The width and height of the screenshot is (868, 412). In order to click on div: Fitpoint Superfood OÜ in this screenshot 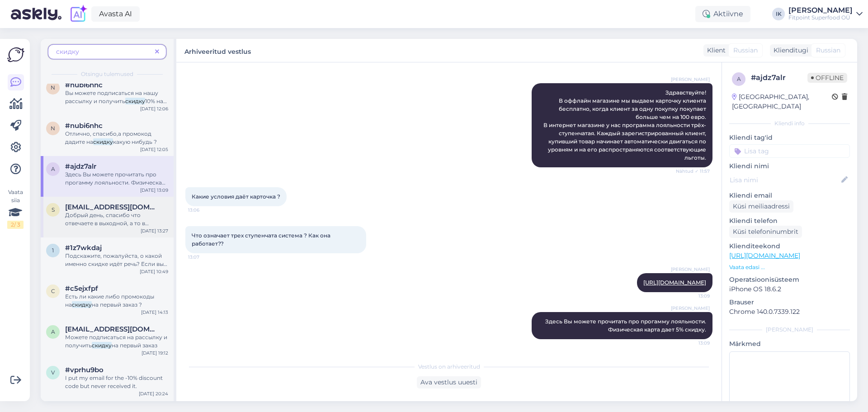, I will do `click(820, 18)`.